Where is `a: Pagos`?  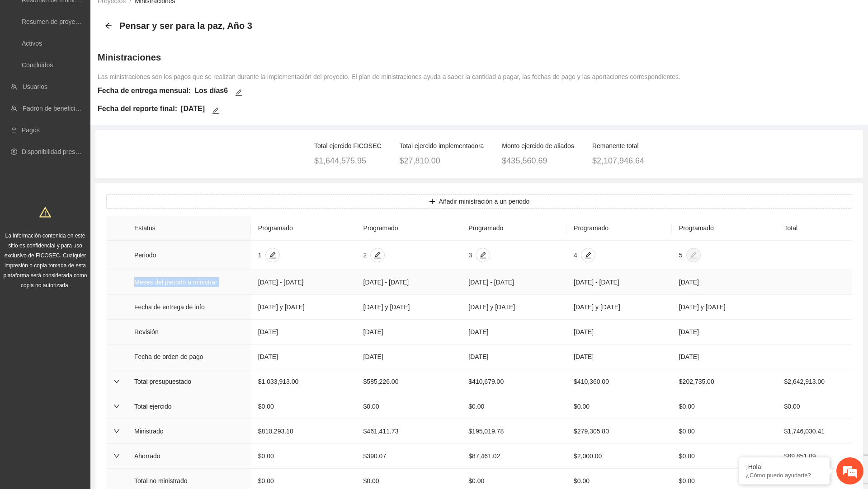 a: Pagos is located at coordinates (31, 130).